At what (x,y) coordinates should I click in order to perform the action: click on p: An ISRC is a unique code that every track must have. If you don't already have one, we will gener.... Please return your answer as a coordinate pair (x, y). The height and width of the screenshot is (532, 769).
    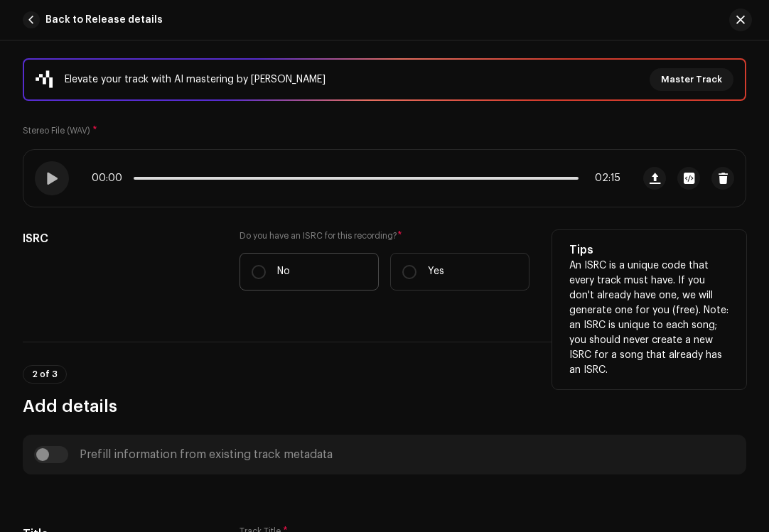
    Looking at the image, I should click on (649, 318).